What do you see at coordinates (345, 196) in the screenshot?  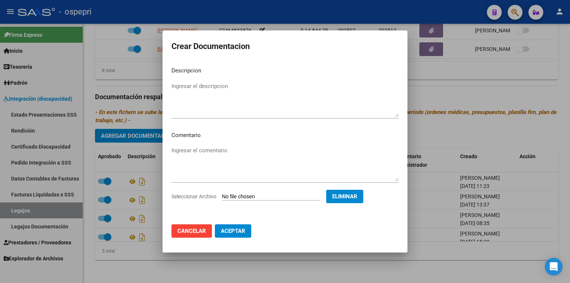 I see `button: Eliminar` at bounding box center [345, 196].